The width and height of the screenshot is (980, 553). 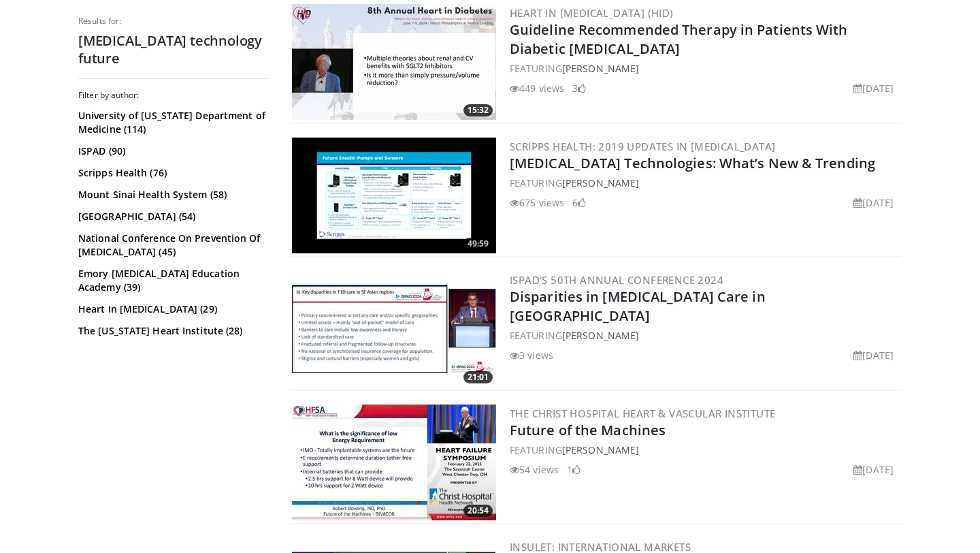 What do you see at coordinates (537, 88) in the screenshot?
I see `li: 449 views` at bounding box center [537, 88].